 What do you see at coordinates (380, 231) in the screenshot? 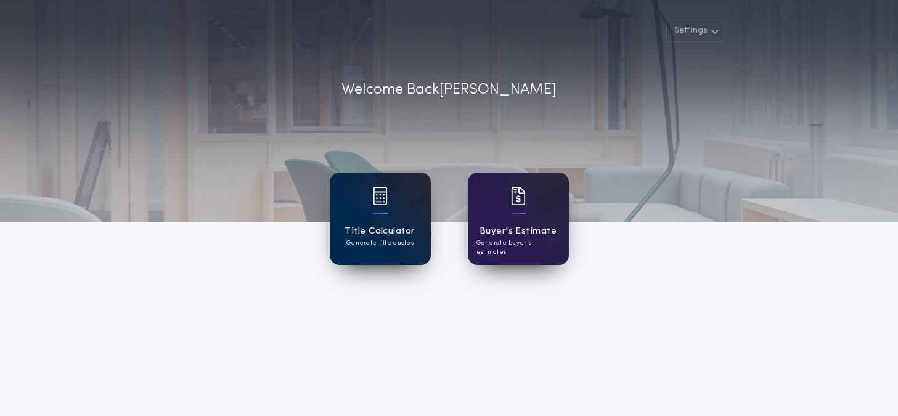
I see `h1: Title Calculator` at bounding box center [380, 231].